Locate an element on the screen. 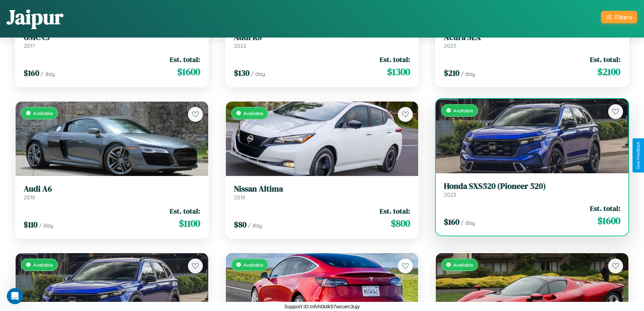  span: $ 1300 is located at coordinates (399, 72).